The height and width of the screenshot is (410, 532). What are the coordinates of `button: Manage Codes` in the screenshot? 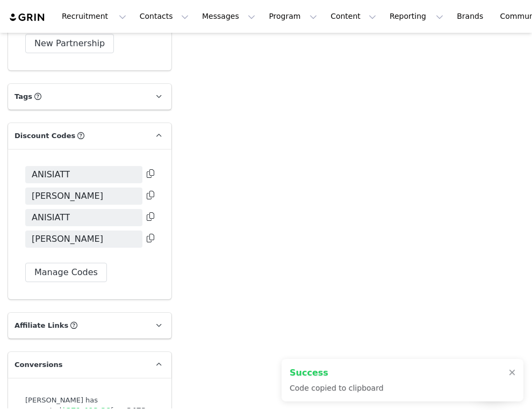 It's located at (66, 272).